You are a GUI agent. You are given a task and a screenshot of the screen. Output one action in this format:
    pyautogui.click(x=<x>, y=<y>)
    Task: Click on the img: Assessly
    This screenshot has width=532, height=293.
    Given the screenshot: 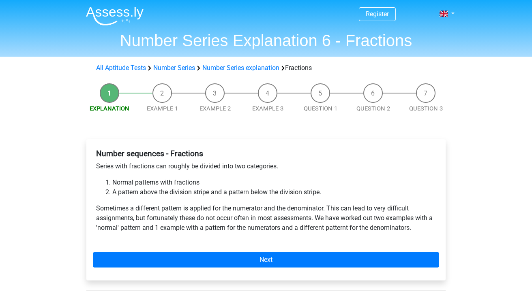 What is the action you would take?
    pyautogui.click(x=115, y=16)
    